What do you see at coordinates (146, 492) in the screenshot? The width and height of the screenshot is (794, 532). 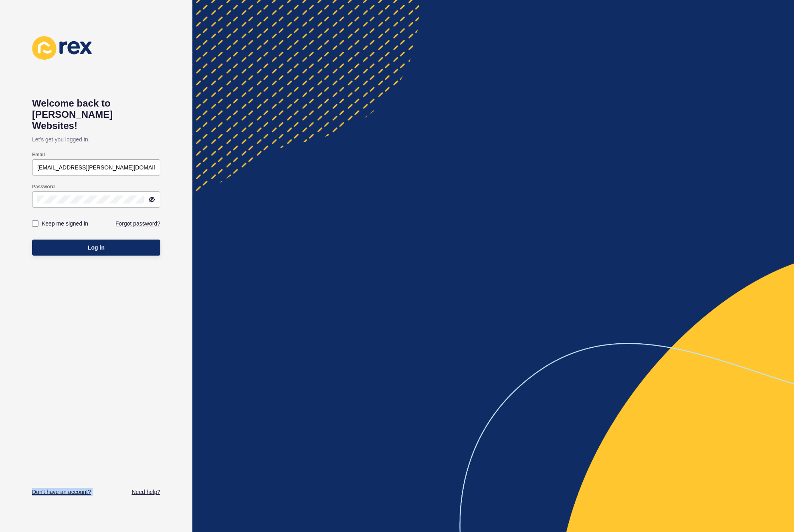 I see `a: Need help?` at bounding box center [146, 492].